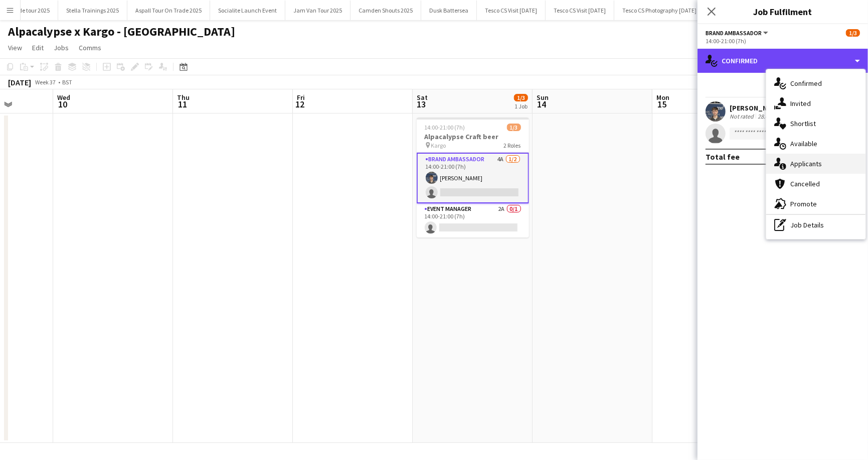  I want to click on span: Week 37, so click(45, 81).